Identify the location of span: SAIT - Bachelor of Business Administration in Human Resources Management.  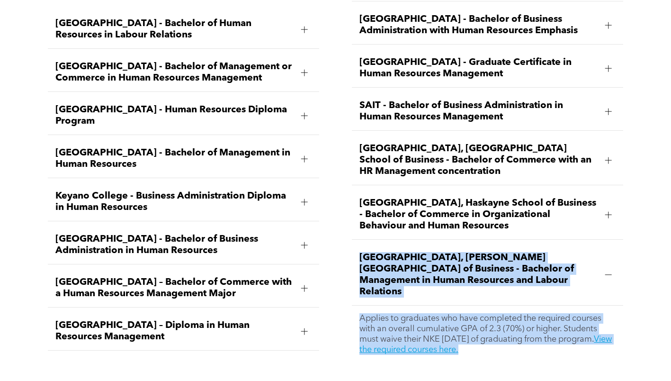
(478, 111).